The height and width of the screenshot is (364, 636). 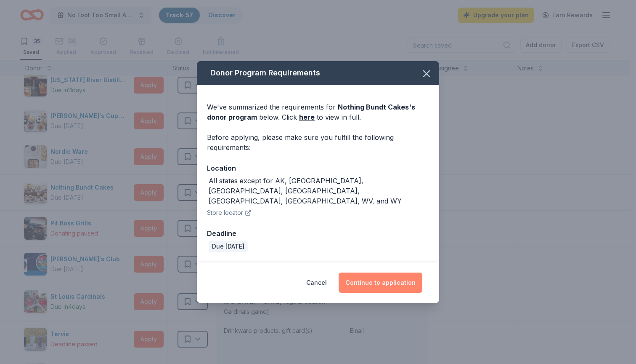 What do you see at coordinates (229, 213) in the screenshot?
I see `button: Store locator` at bounding box center [229, 213].